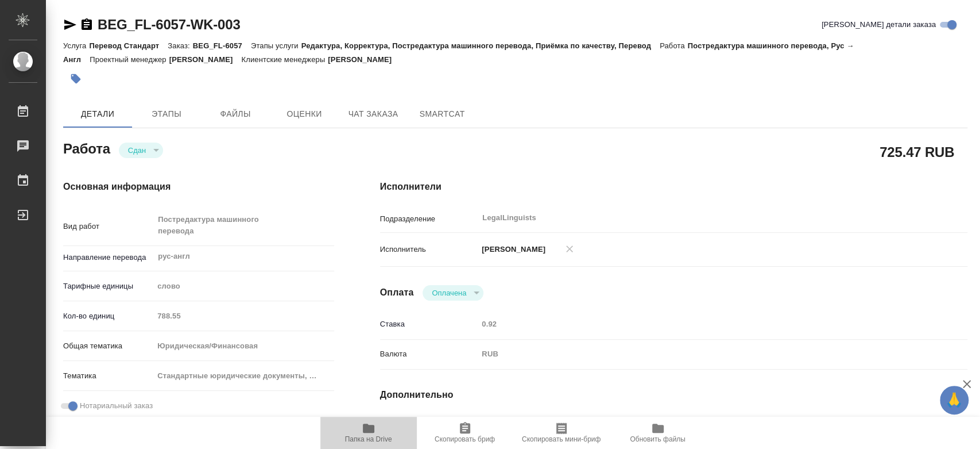 Image resolution: width=980 pixels, height=449 pixels. I want to click on span: Папка на Drive, so click(368, 439).